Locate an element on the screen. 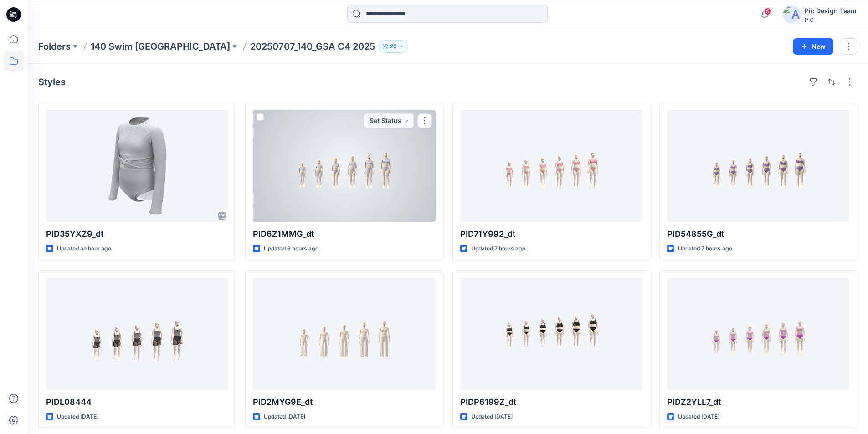 The height and width of the screenshot is (434, 868). div: PIC is located at coordinates (831, 19).